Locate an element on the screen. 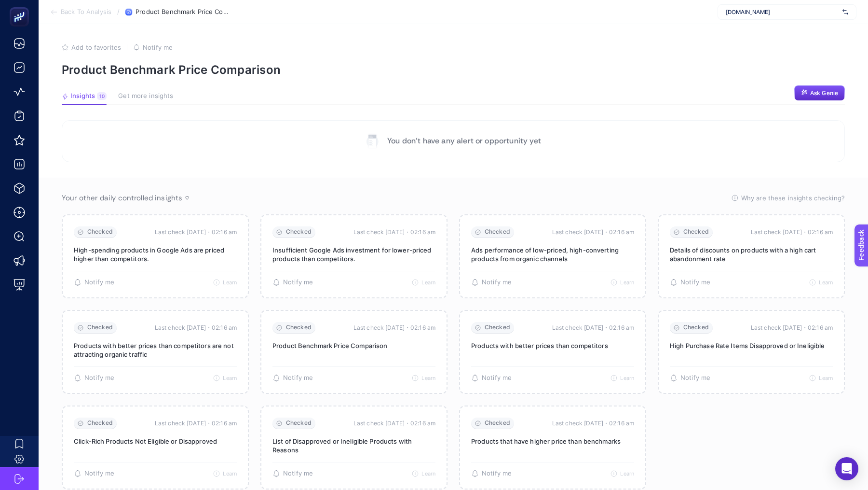  section: Passive Insight Packages is located at coordinates (453, 352).